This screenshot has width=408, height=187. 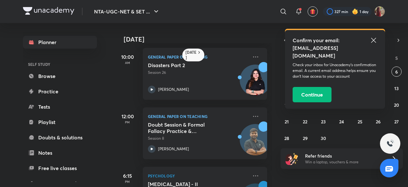 I want to click on p: Session 8, so click(x=198, y=138).